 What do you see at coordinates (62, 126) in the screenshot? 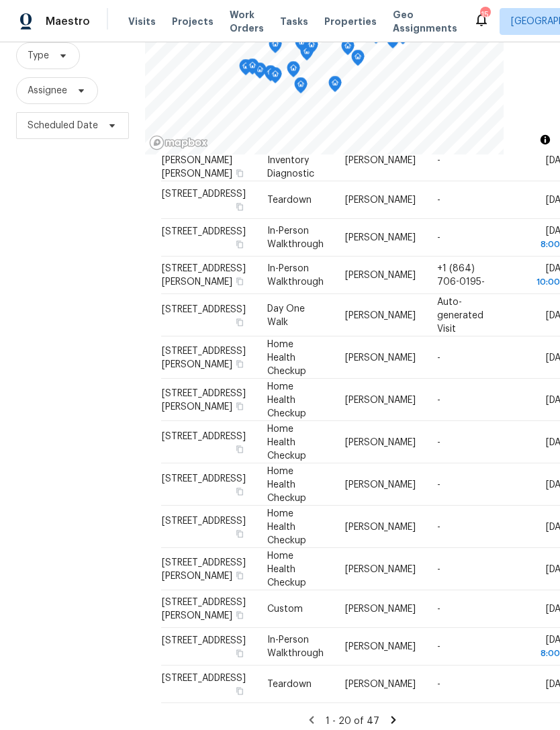
I see `span: Scheduled Date` at bounding box center [62, 126].